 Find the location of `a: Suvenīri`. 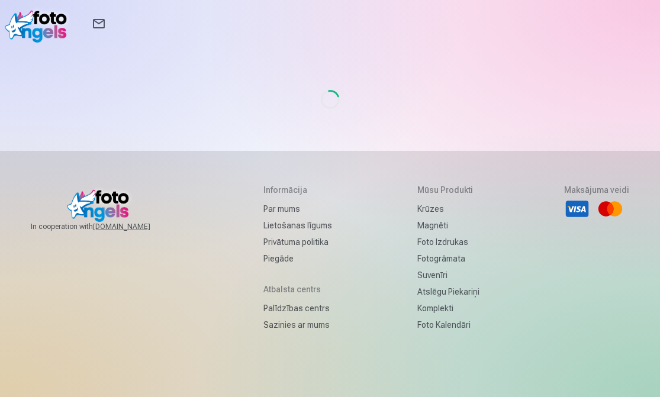

a: Suvenīri is located at coordinates (448, 275).